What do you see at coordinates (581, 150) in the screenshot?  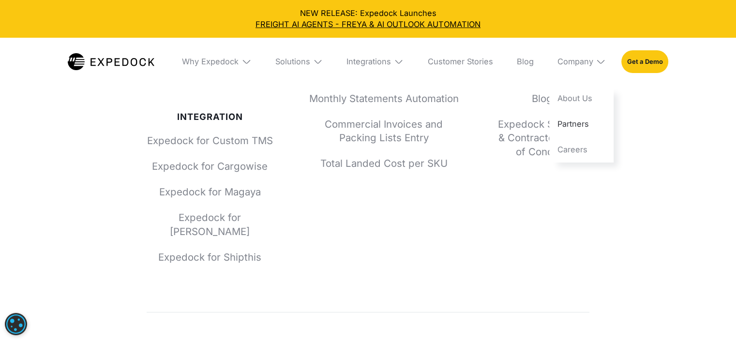 I see `a: Careers` at bounding box center [581, 150].